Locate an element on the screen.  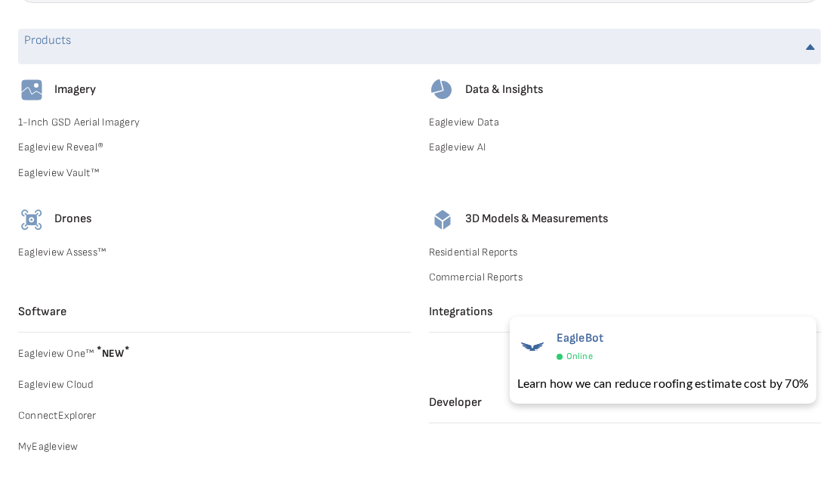
img: EagleBot is located at coordinates (532, 346).